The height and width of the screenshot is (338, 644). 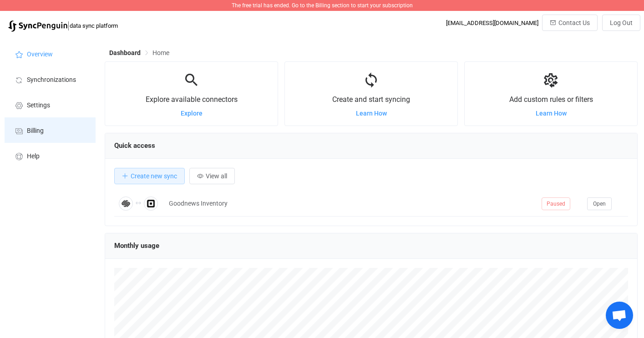 I want to click on span: View all, so click(x=216, y=176).